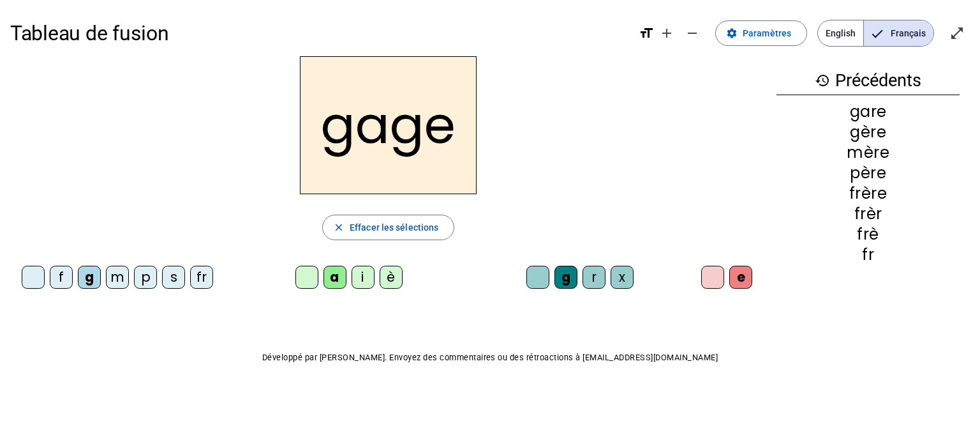  Describe the element at coordinates (868, 152) in the screenshot. I see `div: mère` at that location.